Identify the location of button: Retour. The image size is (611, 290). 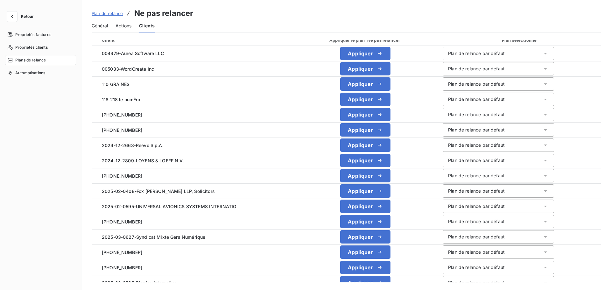
(22, 17).